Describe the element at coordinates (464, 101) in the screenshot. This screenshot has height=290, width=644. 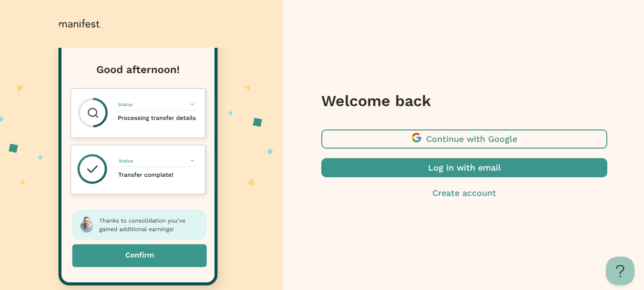
I see `h3: Welcome back` at that location.